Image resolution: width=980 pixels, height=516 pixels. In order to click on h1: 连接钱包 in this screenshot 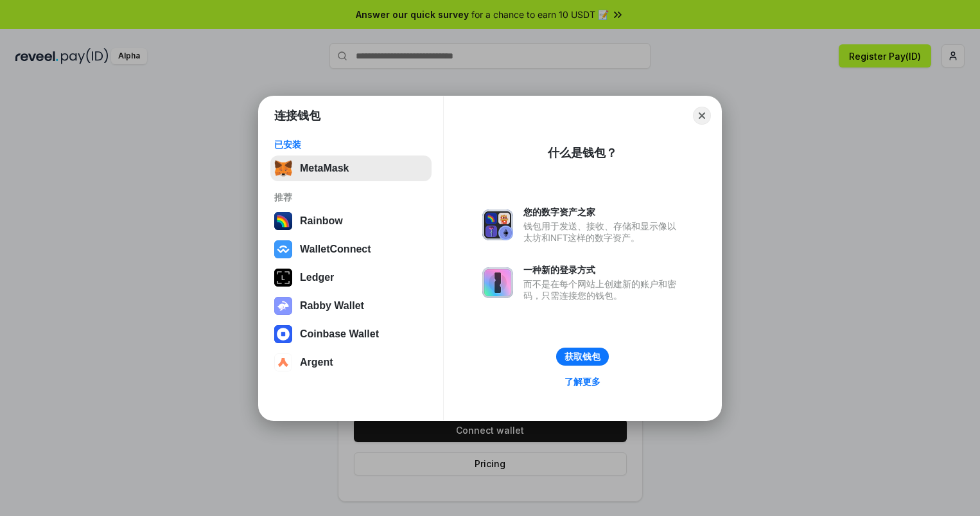, I will do `click(298, 115)`.